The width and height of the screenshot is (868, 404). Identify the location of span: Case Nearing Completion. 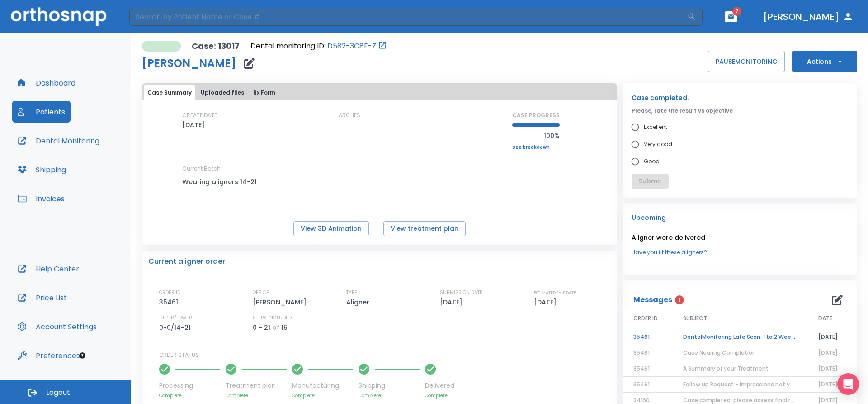
(719, 352).